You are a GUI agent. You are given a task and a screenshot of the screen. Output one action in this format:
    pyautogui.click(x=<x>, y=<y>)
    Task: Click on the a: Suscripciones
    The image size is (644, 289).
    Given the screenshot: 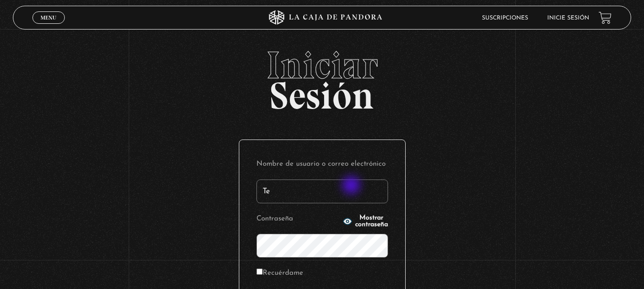 What is the action you would take?
    pyautogui.click(x=505, y=18)
    